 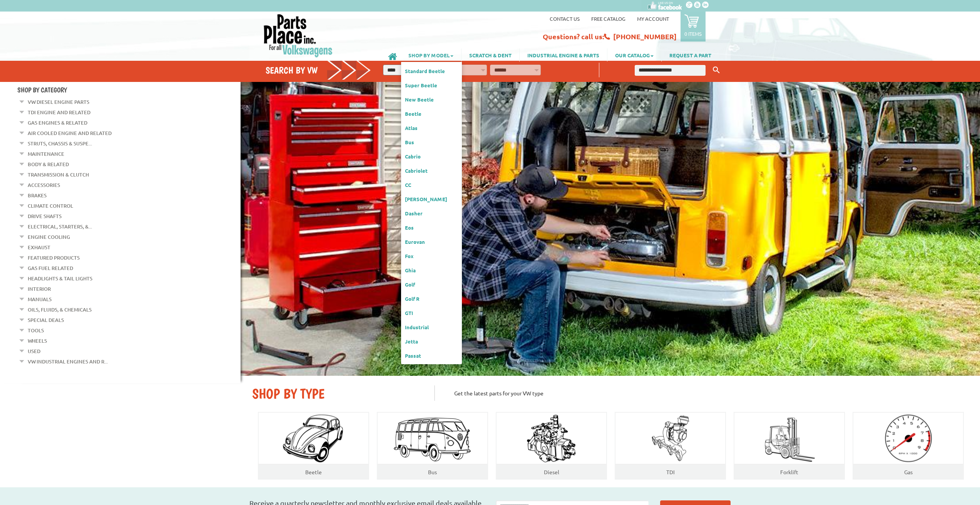 I want to click on img: Diesel, so click(x=551, y=439).